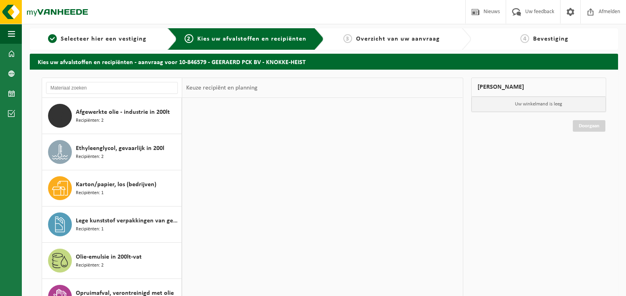 The height and width of the screenshot is (296, 626). What do you see at coordinates (189, 39) in the screenshot?
I see `span: 2` at bounding box center [189, 39].